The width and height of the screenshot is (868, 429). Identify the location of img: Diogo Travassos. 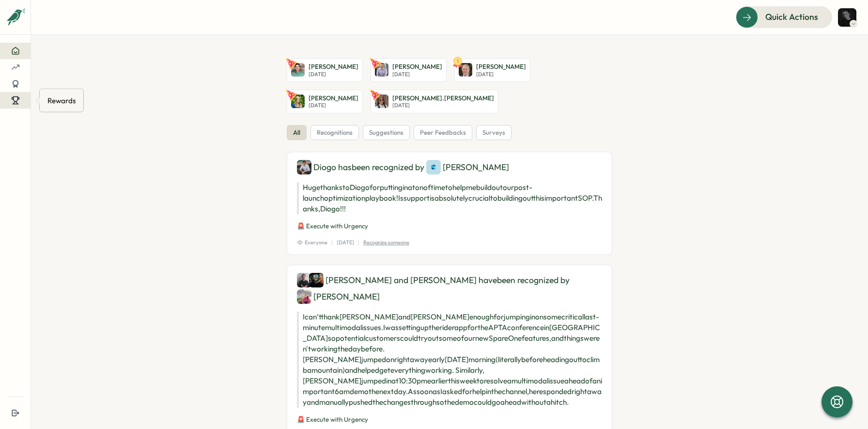
(304, 167).